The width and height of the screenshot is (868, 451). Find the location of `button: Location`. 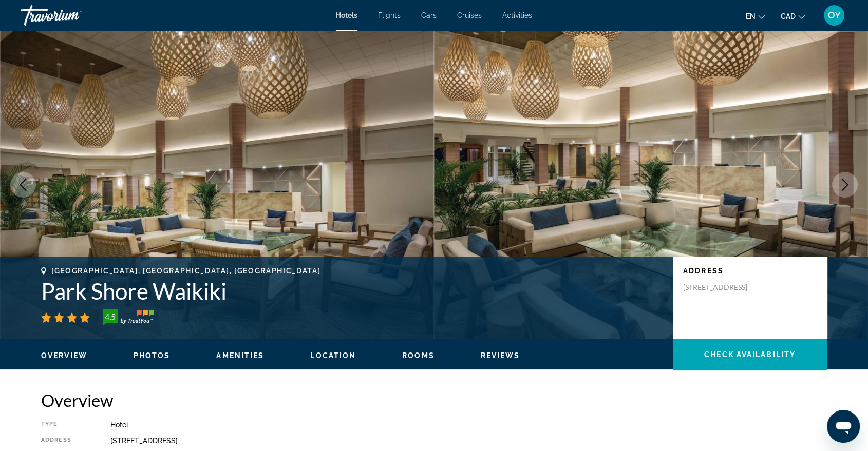

button: Location is located at coordinates (332, 356).